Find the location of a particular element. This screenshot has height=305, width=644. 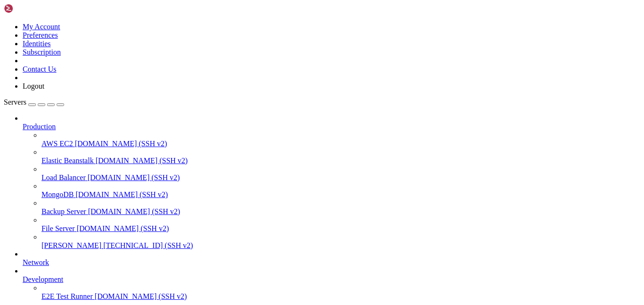

a: Identities is located at coordinates (37, 43).